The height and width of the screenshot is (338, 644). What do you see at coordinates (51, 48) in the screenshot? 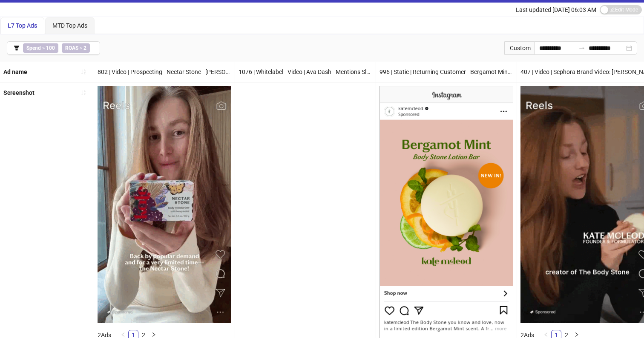
I see `b: 100` at bounding box center [51, 48].